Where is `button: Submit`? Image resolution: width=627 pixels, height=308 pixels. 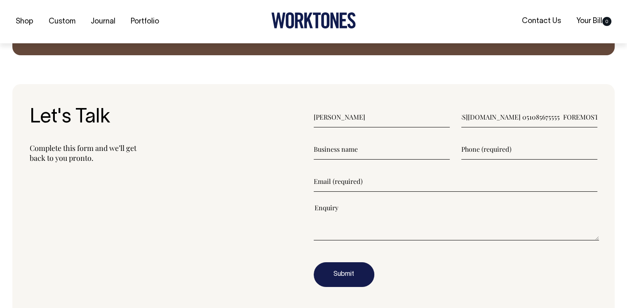
button: Submit is located at coordinates (344, 275).